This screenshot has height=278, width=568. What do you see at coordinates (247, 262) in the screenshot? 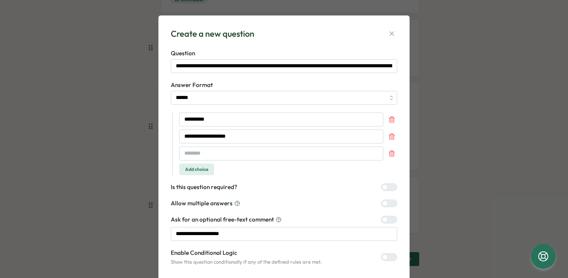
I see `p: Show this question conditionally if any of the defined rules are met.` at bounding box center [247, 262].